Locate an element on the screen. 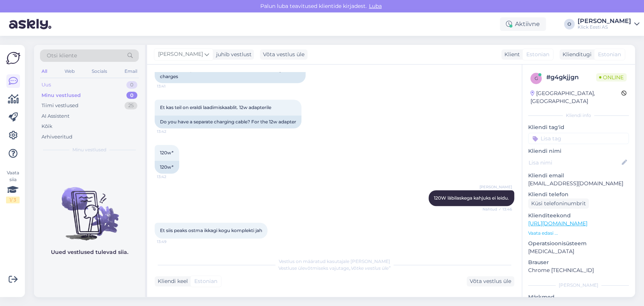 Image resolution: width=644 pixels, height=306 pixels. p: Vaata edasi ... is located at coordinates (578, 233).